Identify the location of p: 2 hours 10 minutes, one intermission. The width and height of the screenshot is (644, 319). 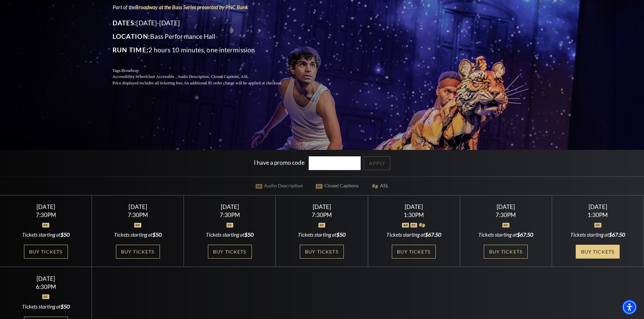
(206, 50).